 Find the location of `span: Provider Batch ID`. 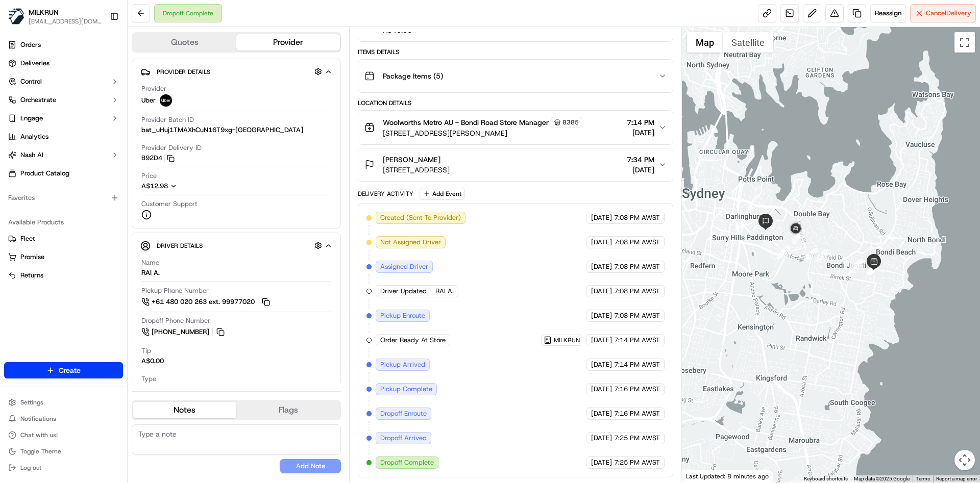

span: Provider Batch ID is located at coordinates (168, 120).